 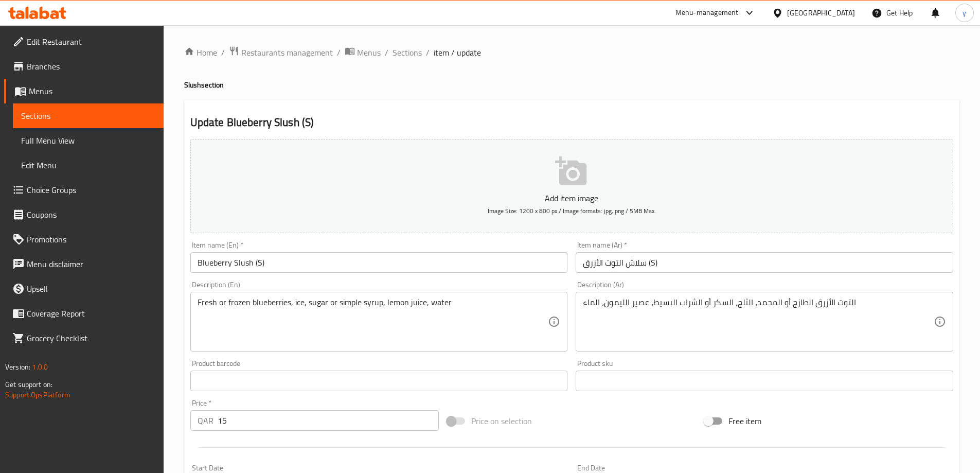 What do you see at coordinates (91, 66) in the screenshot?
I see `span: Branches` at bounding box center [91, 66].